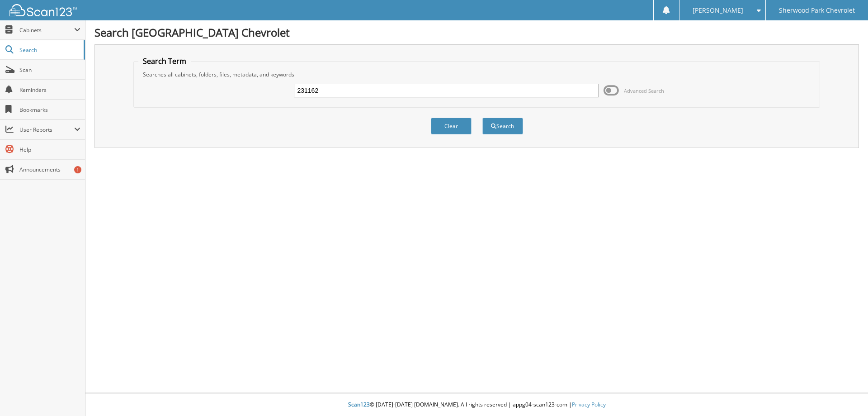 The width and height of the screenshot is (868, 416). What do you see at coordinates (78, 170) in the screenshot?
I see `div: 1` at bounding box center [78, 170].